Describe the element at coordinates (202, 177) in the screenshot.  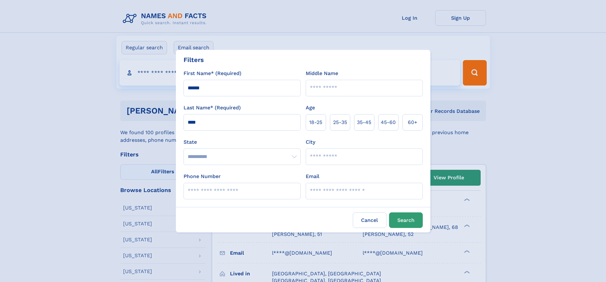
I see `label: Phone Number` at that location.